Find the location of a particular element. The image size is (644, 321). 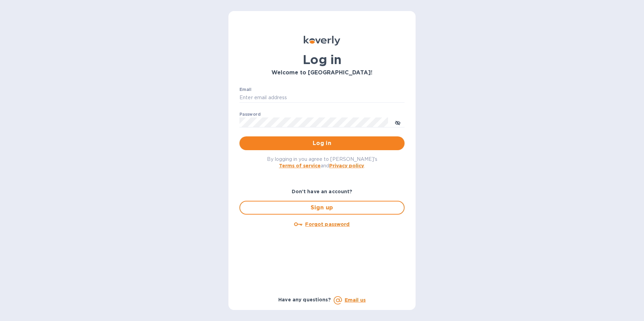

a: Terms of service is located at coordinates (300, 165).